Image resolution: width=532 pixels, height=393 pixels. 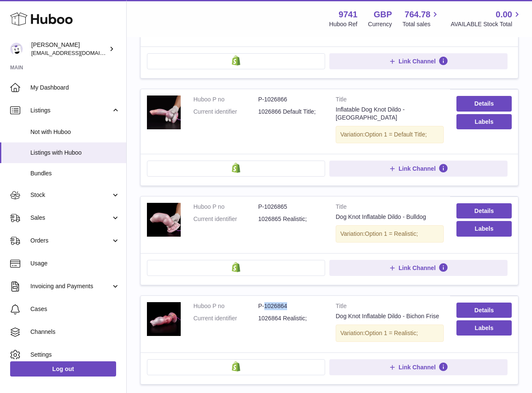 What do you see at coordinates (75, 132) in the screenshot?
I see `span: Not with Huboo` at bounding box center [75, 132].